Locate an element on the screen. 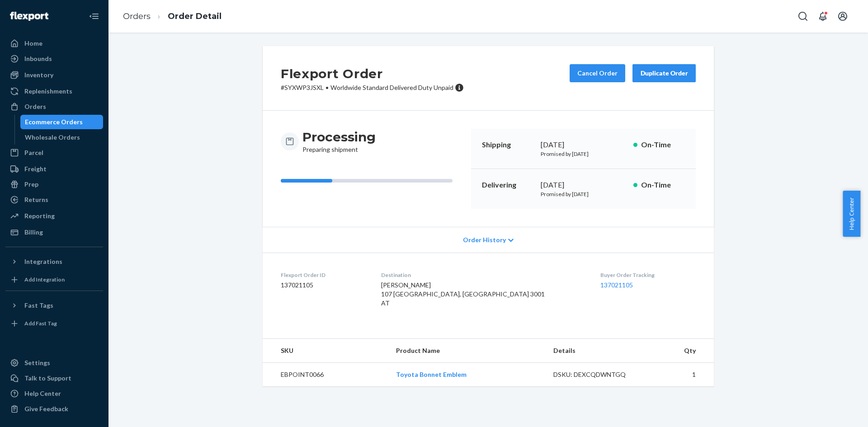 The image size is (868, 427). div: Preparing shipment is located at coordinates (339, 141).